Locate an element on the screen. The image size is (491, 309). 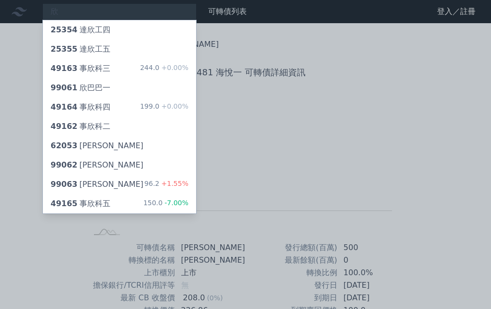
span: 49164 is located at coordinates (64, 107).